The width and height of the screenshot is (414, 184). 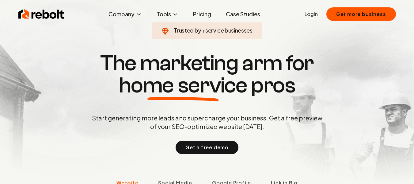 What do you see at coordinates (187, 30) in the screenshot?
I see `span: Trusted by` at bounding box center [187, 30].